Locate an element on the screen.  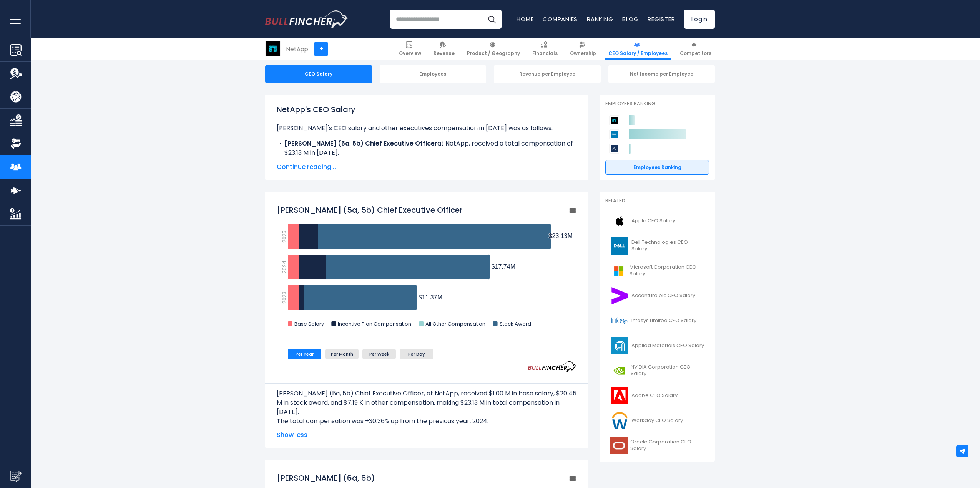
li: Per Day is located at coordinates (416, 354).